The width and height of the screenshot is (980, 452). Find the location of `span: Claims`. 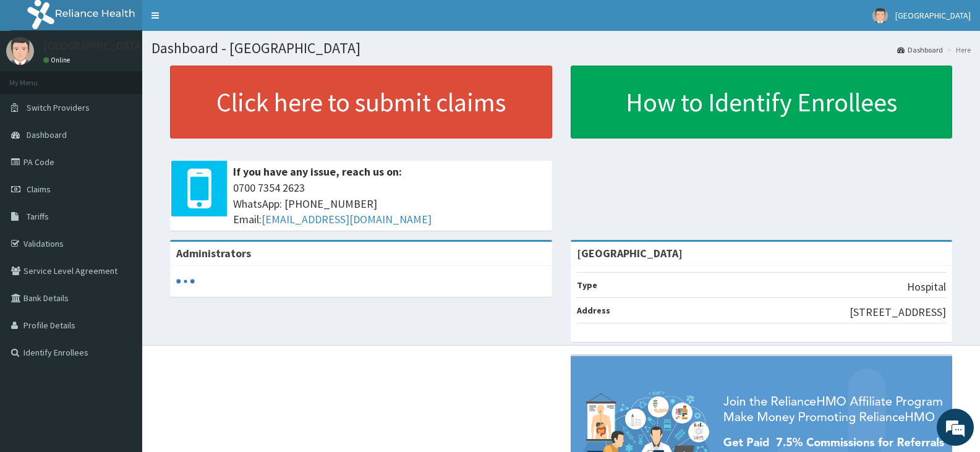

span: Claims is located at coordinates (39, 189).